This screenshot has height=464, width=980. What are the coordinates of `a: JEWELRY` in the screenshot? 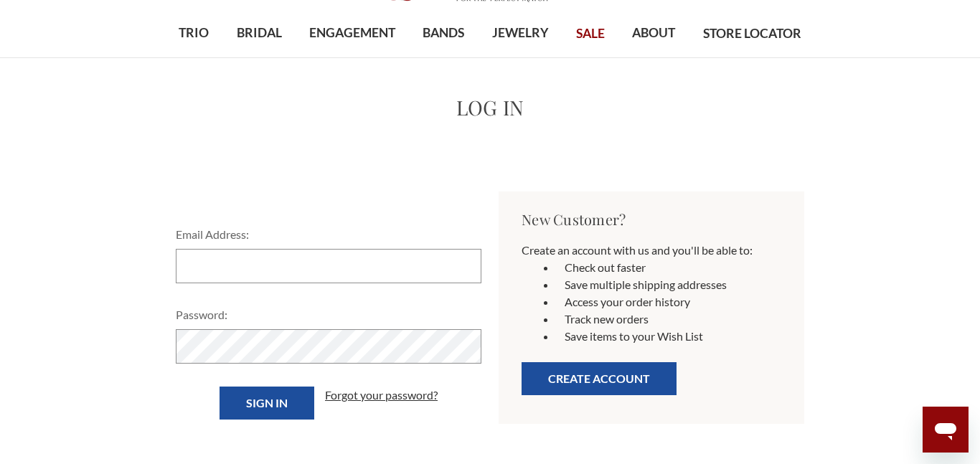 It's located at (520, 33).